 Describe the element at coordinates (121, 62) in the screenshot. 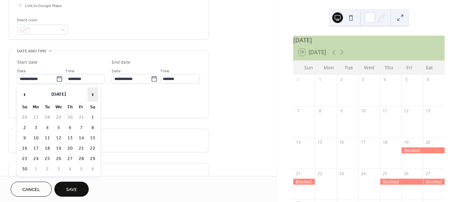

I see `div: End date` at that location.